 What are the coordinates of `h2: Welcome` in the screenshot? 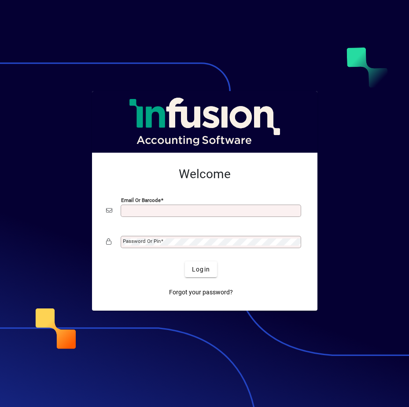 It's located at (205, 174).